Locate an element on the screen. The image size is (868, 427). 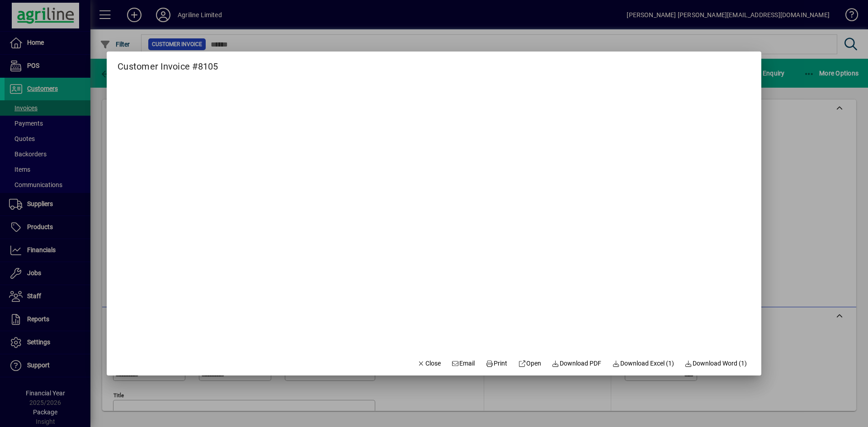
span: Download Word (1) is located at coordinates (716, 363).